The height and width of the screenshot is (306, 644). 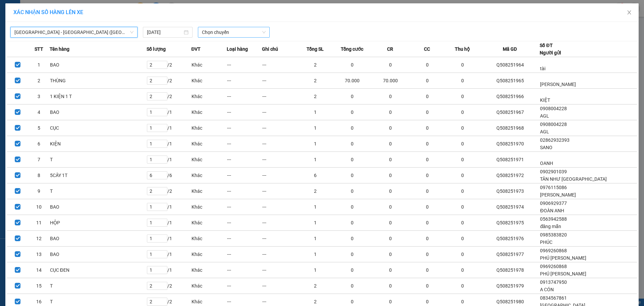 I want to click on td: Q508251970, so click(x=510, y=144).